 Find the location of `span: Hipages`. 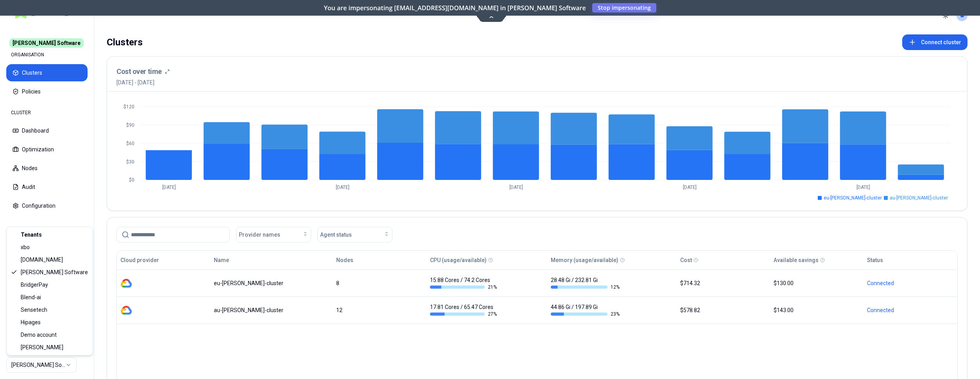

span: Hipages is located at coordinates (31, 323).